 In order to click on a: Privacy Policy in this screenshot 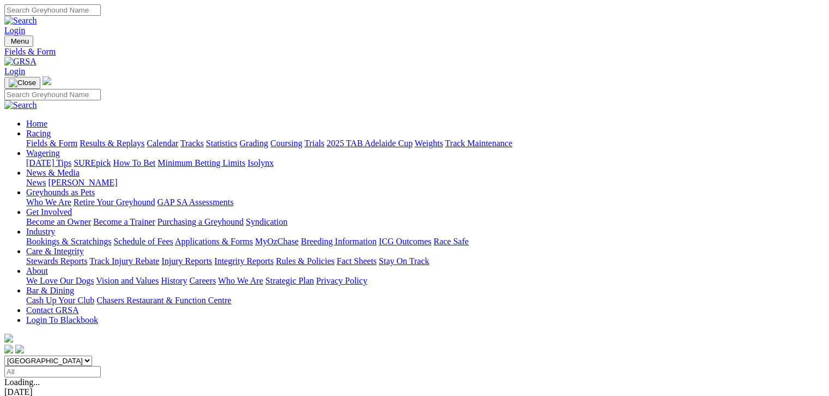, I will do `click(342, 280)`.